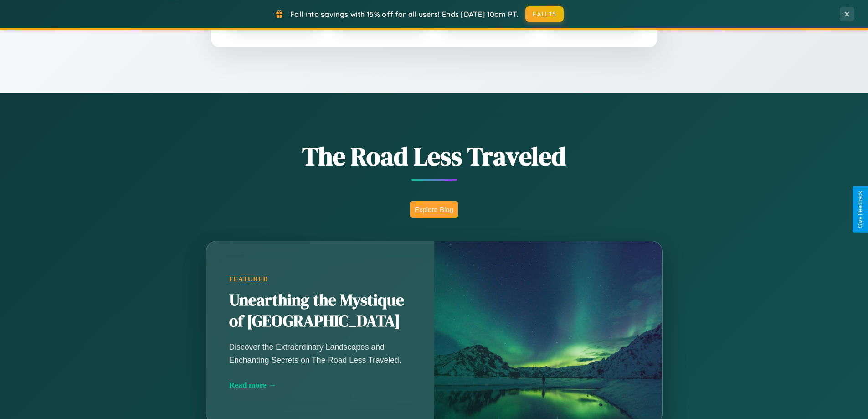  Describe the element at coordinates (320, 353) in the screenshot. I see `p: Discover the Extraordinary Landscapes and Enchanting Secrets on The Road Less Traveled.` at that location.